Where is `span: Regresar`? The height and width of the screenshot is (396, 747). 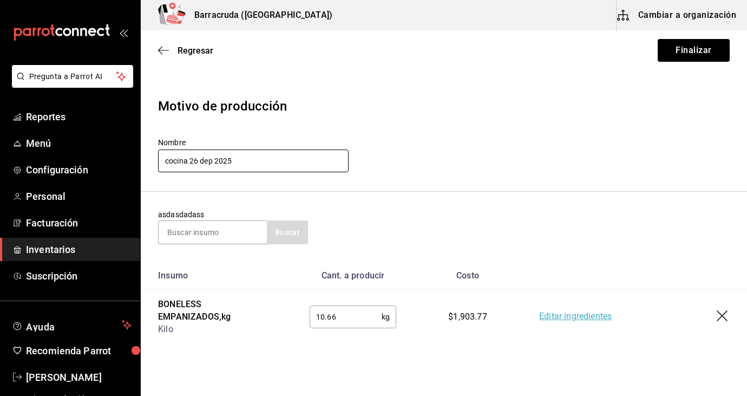
span: Regresar is located at coordinates (195, 50).